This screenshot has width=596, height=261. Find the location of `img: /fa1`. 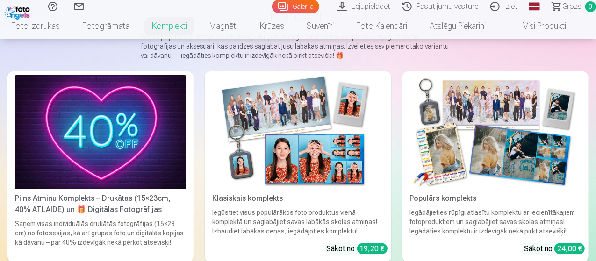

img: /fa1 is located at coordinates (18, 12).